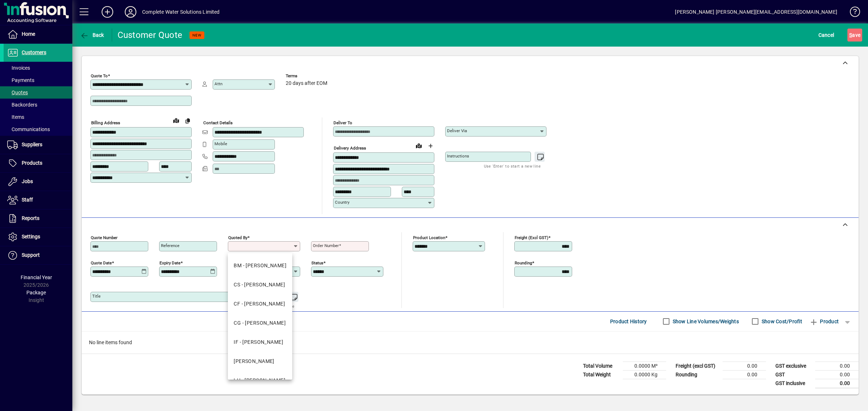 The image size is (868, 411). Describe the element at coordinates (17, 93) in the screenshot. I see `span: Quotes` at that location.